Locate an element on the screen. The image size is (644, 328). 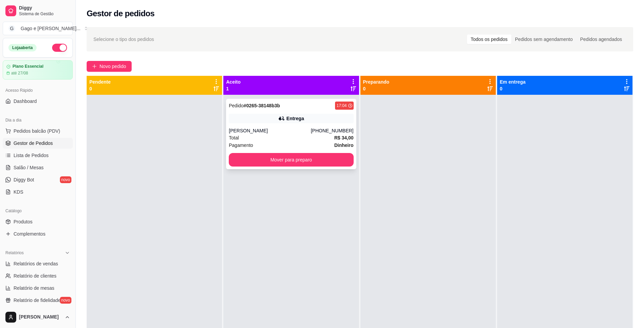
a: DiggySistema de Gestão is located at coordinates (37, 11).